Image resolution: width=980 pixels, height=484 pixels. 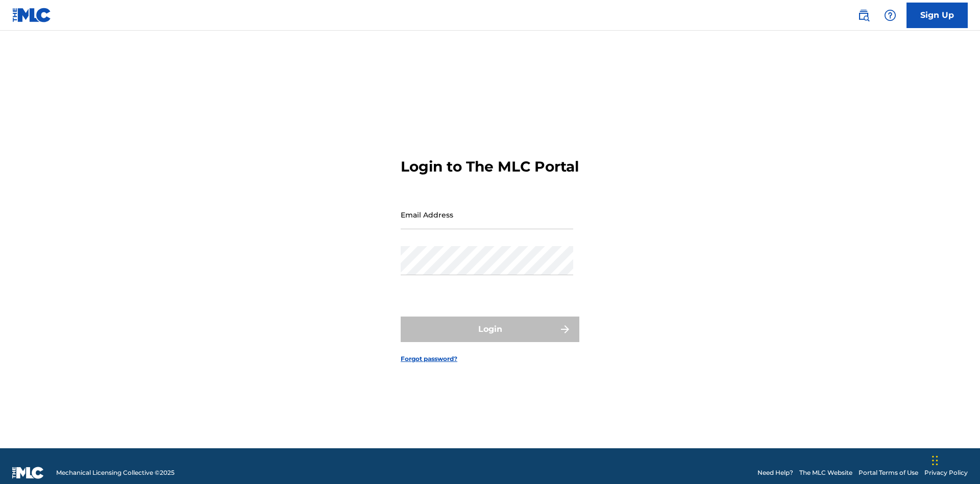 I want to click on h3: Login to The MLC Portal, so click(x=489, y=166).